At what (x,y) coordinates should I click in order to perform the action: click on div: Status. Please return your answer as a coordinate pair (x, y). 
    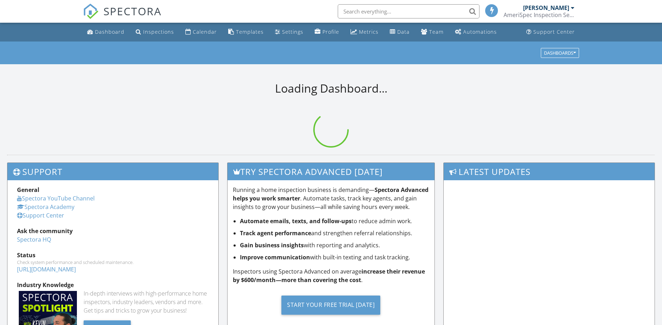
    Looking at the image, I should click on (113, 255).